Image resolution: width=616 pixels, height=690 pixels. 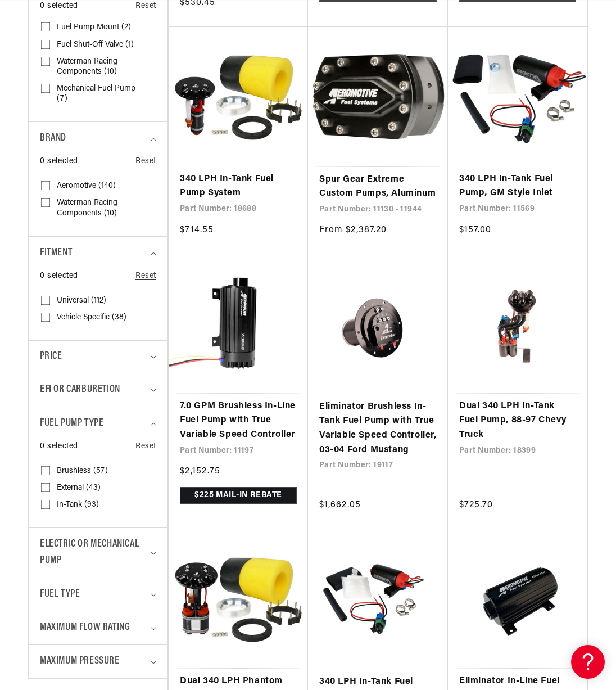 I want to click on a: 340 LPH In-Tank Fuel Pump, GM Style Inlet, so click(x=518, y=186).